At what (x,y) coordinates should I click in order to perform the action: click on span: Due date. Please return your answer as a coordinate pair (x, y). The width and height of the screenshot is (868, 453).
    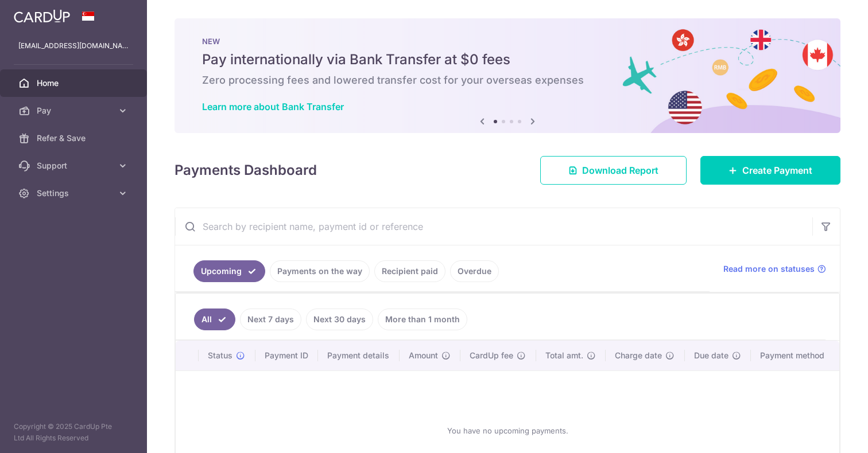
    Looking at the image, I should click on (711, 355).